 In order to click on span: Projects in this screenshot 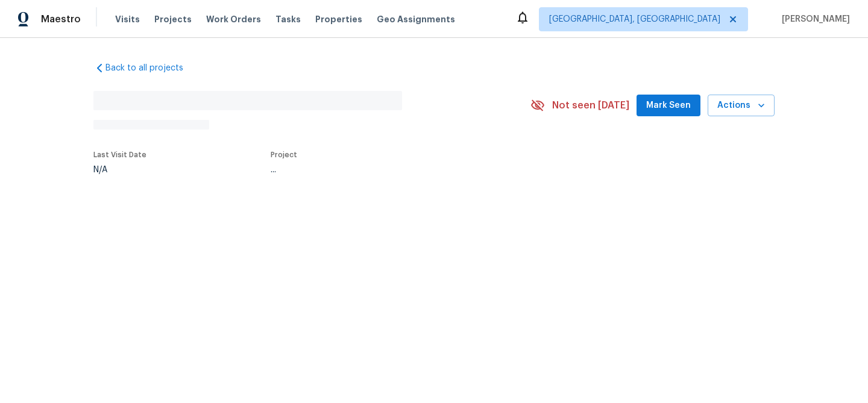, I will do `click(173, 20)`.